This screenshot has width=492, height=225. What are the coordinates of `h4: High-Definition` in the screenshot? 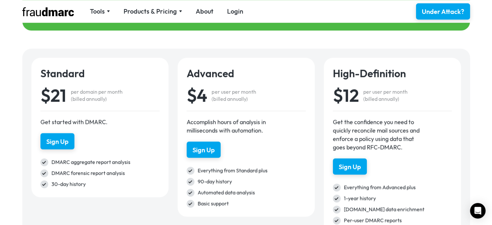 It's located at (393, 73).